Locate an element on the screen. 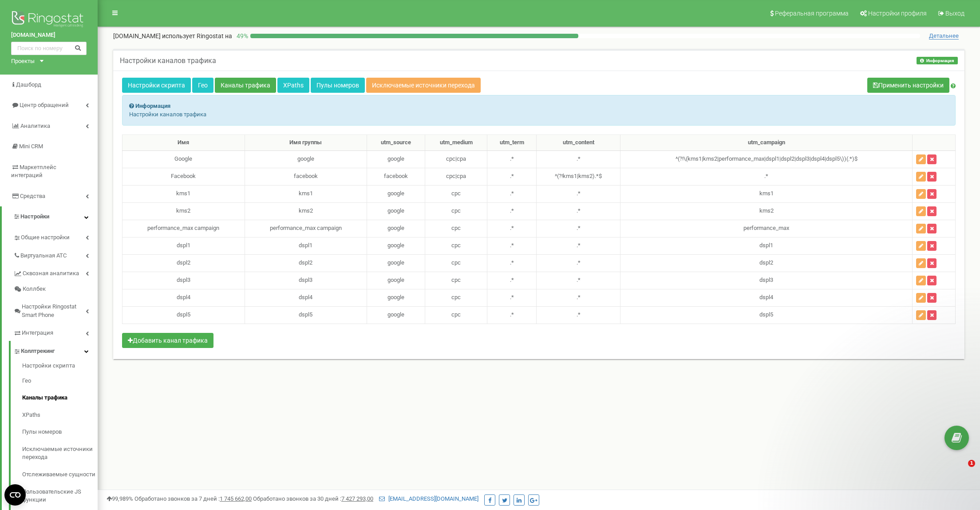 Image resolution: width=980 pixels, height=510 pixels. a: Гео is located at coordinates (203, 85).